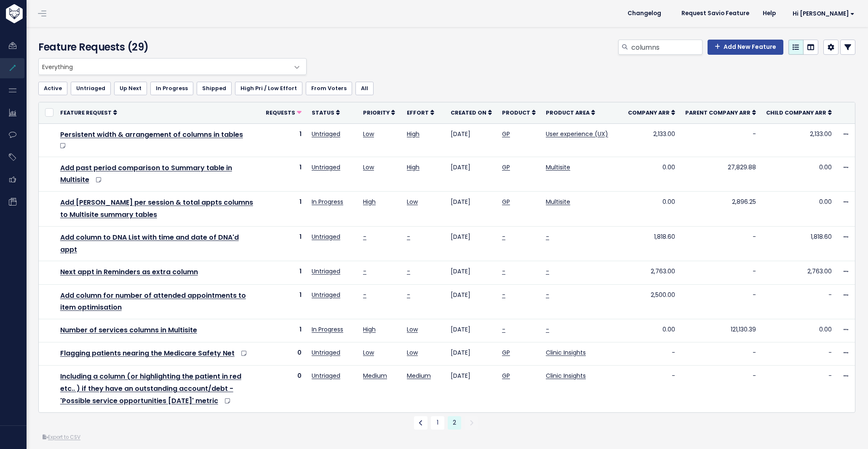  Describe the element at coordinates (651, 302) in the screenshot. I see `td: 2,500.00` at that location.